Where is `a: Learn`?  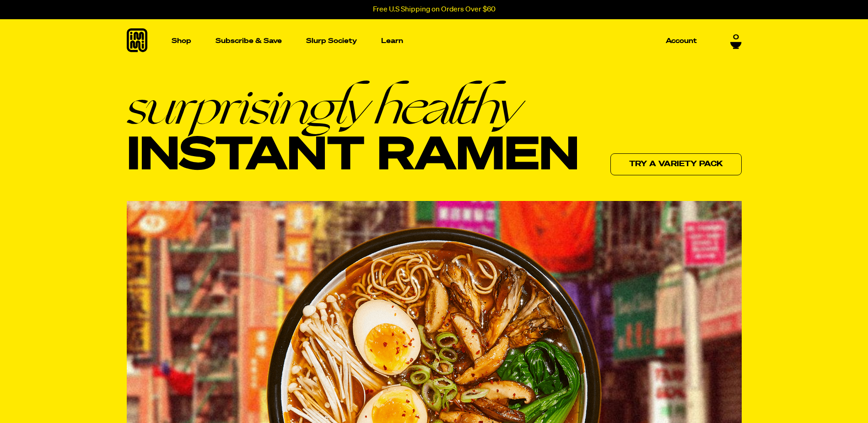 a: Learn is located at coordinates (392, 41).